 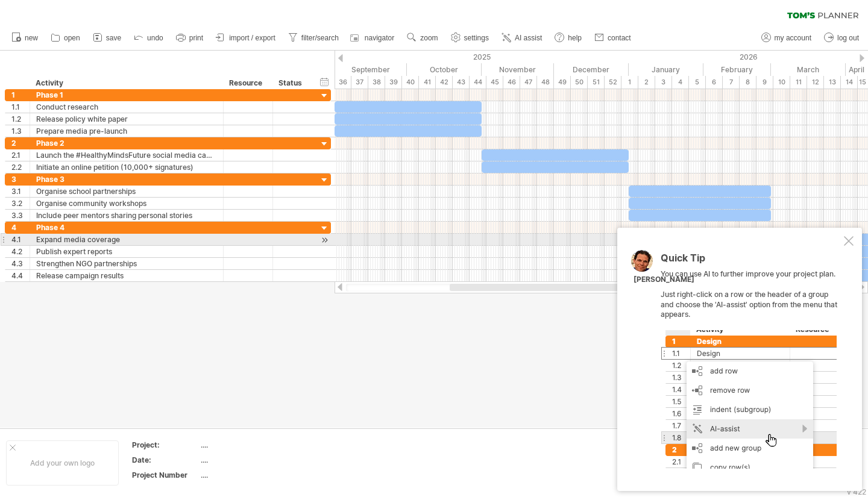 What do you see at coordinates (31, 38) in the screenshot?
I see `span: new` at bounding box center [31, 38].